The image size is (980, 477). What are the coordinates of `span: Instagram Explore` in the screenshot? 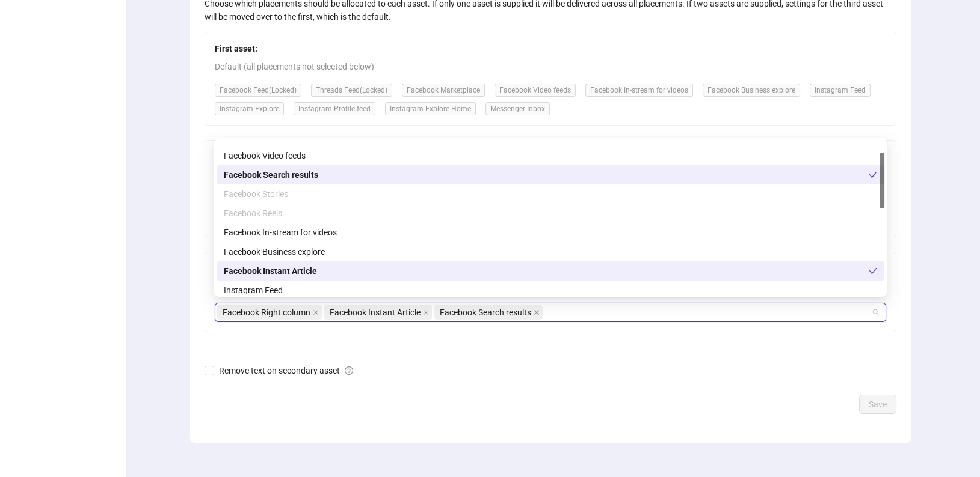 It's located at (249, 109).